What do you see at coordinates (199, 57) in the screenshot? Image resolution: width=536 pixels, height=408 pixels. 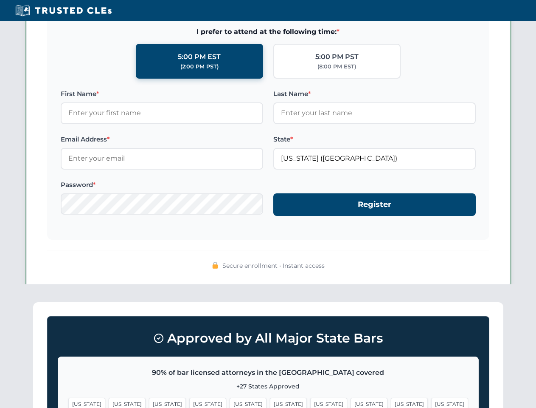 I see `div: 5:00 PM EST` at bounding box center [199, 57].